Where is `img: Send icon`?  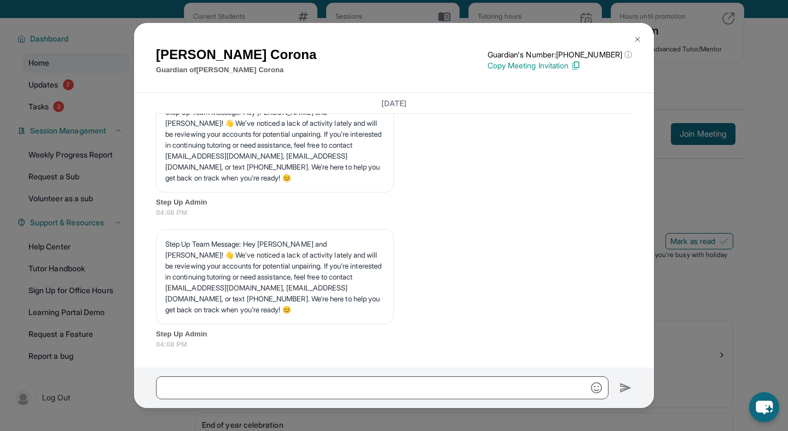 img: Send icon is located at coordinates (626, 388).